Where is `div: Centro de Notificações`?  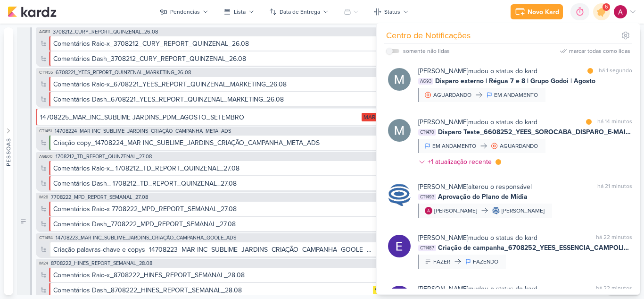 div: Centro de Notificações is located at coordinates (428, 35).